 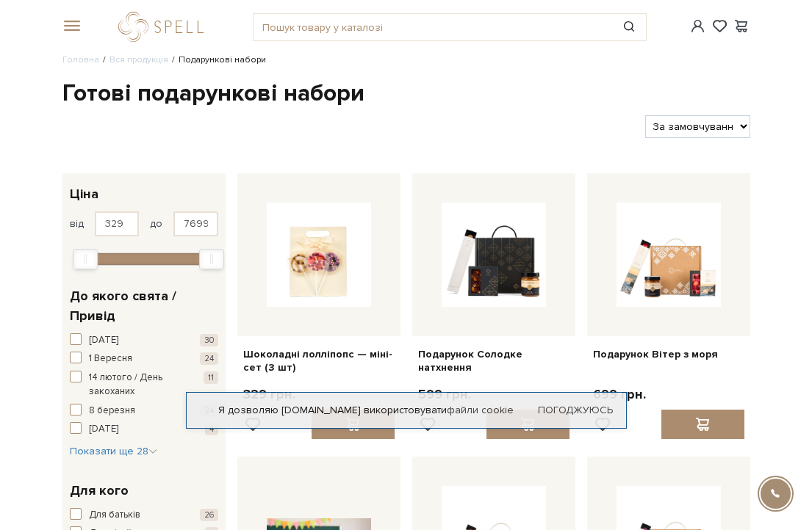 I want to click on span: Показати ще 28, so click(x=113, y=450).